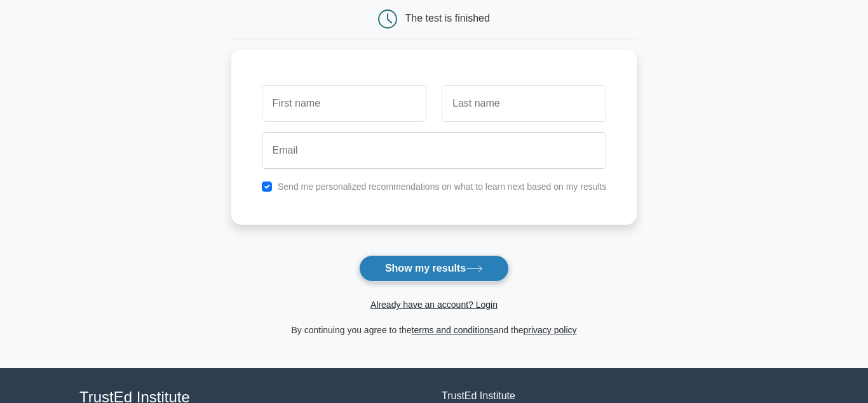 Image resolution: width=868 pixels, height=403 pixels. Describe the element at coordinates (447, 18) in the screenshot. I see `div: The test is finished` at that location.